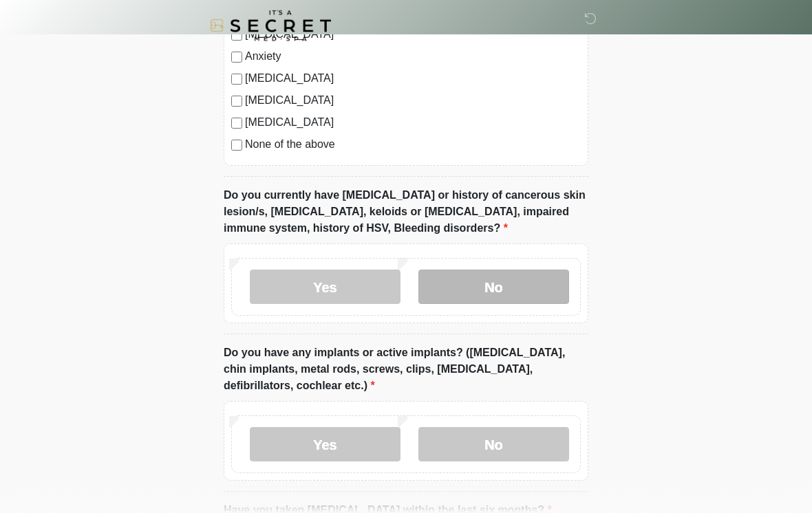  Describe the element at coordinates (413, 145) in the screenshot. I see `label: None of the above` at that location.